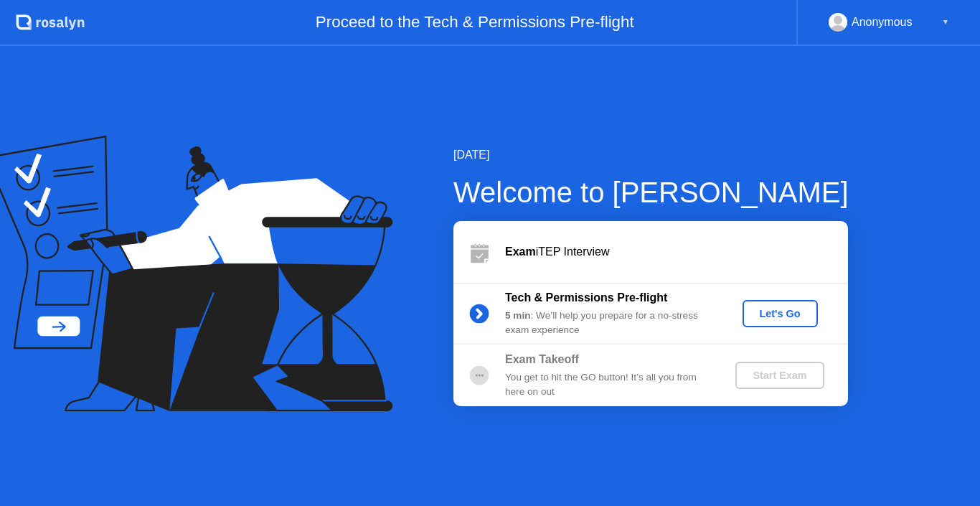  Describe the element at coordinates (608, 385) in the screenshot. I see `div: You get to hit the GO button! It’s all you from here on out` at that location.